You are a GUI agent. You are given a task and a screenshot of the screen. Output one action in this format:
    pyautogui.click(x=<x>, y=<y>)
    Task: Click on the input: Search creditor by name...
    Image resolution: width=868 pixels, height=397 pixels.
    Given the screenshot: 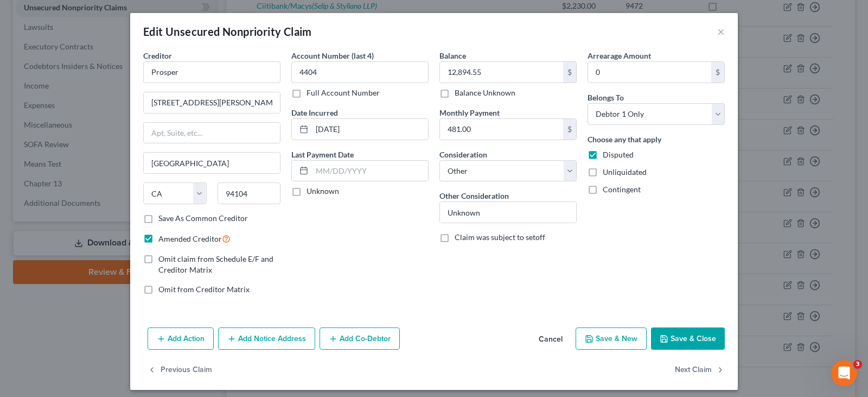 What is the action you would take?
    pyautogui.click(x=211, y=72)
    